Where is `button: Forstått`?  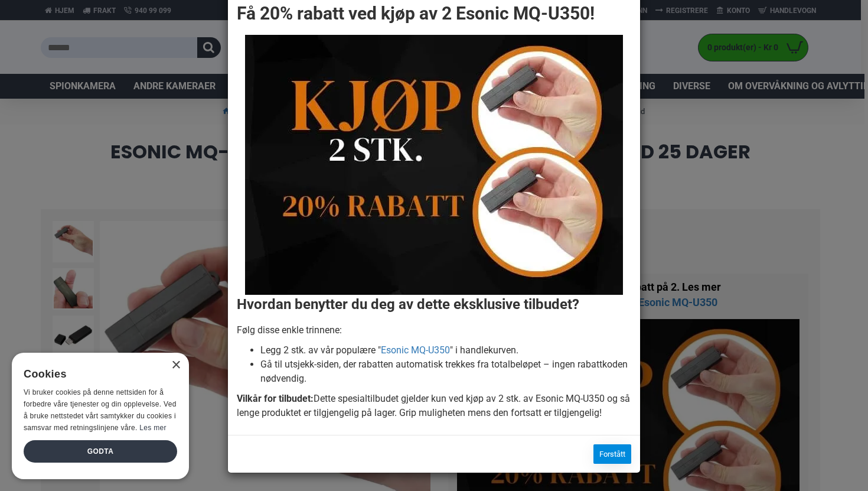
button: Forstått is located at coordinates (612, 453).